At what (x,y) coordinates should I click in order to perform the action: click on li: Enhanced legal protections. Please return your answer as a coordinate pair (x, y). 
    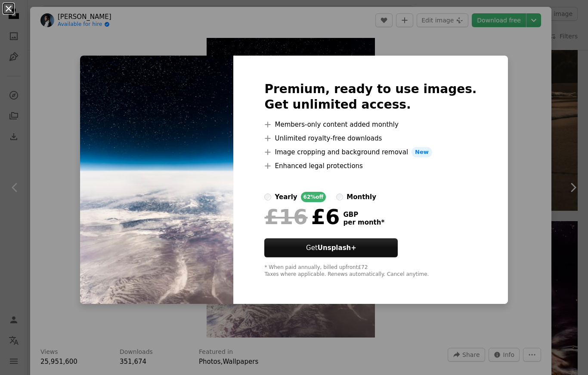
    Looking at the image, I should click on (370, 166).